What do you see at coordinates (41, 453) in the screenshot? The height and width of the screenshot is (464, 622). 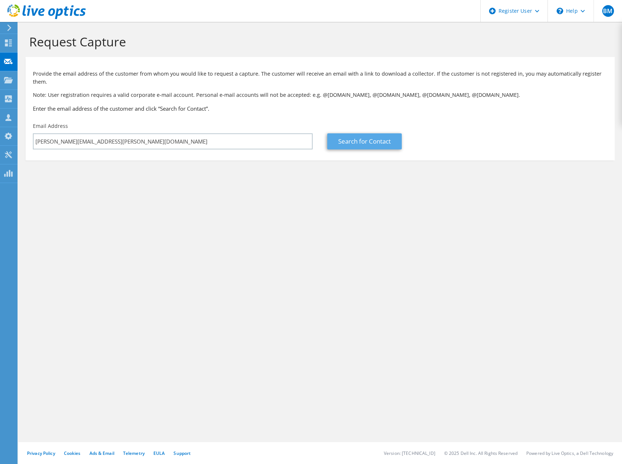 I see `a: Privacy Policy` at bounding box center [41, 453].